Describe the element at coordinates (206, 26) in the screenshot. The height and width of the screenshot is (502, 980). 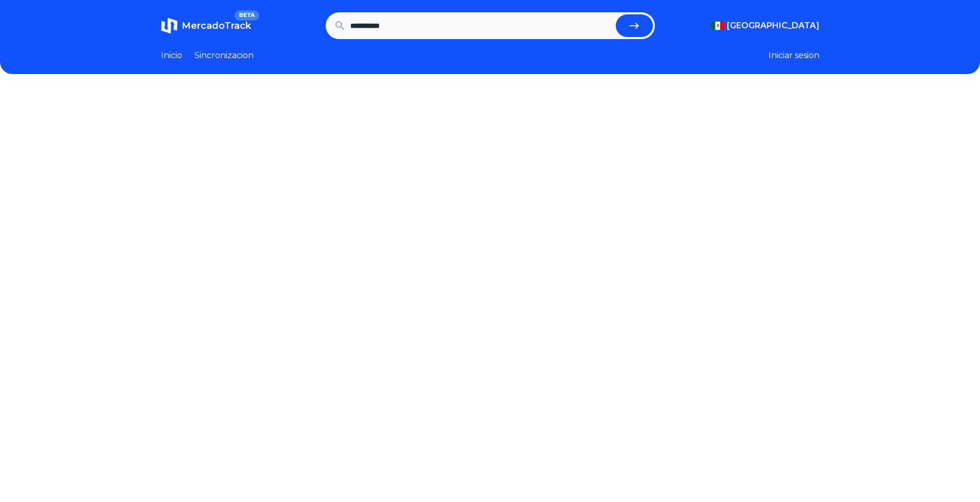
I see `a: MercadoTrackBETA` at that location.